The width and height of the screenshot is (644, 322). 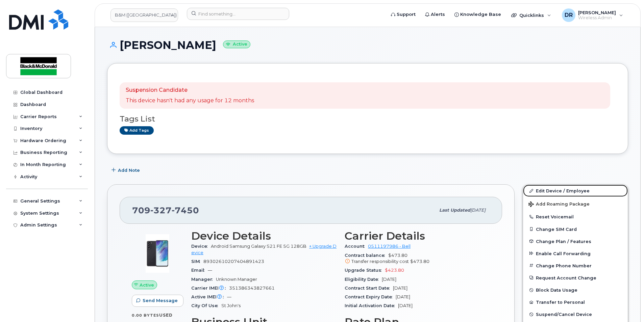 I want to click on span: Email, so click(x=199, y=270).